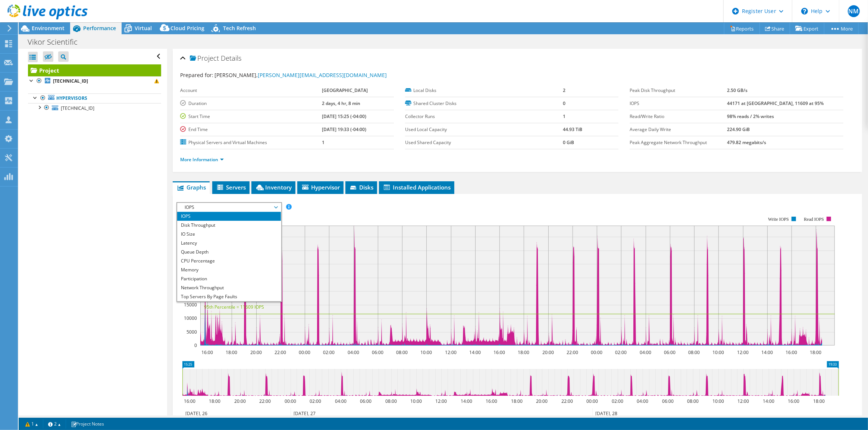 This screenshot has width=868, height=430. I want to click on b: 2 days, 4 hr, 8 min, so click(341, 103).